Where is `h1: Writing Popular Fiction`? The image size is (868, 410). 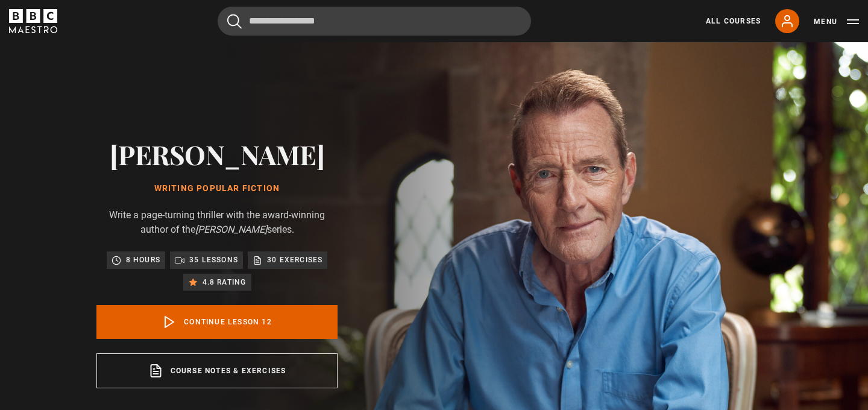 h1: Writing Popular Fiction is located at coordinates (217, 189).